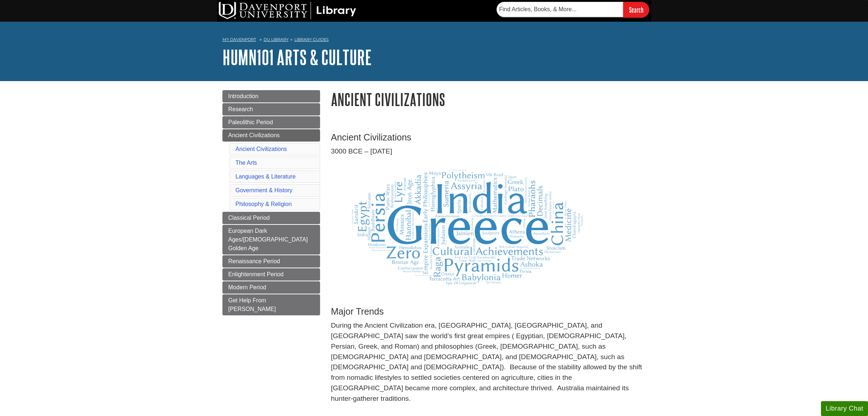  Describe the element at coordinates (312, 39) in the screenshot. I see `a: Library Guides` at that location.